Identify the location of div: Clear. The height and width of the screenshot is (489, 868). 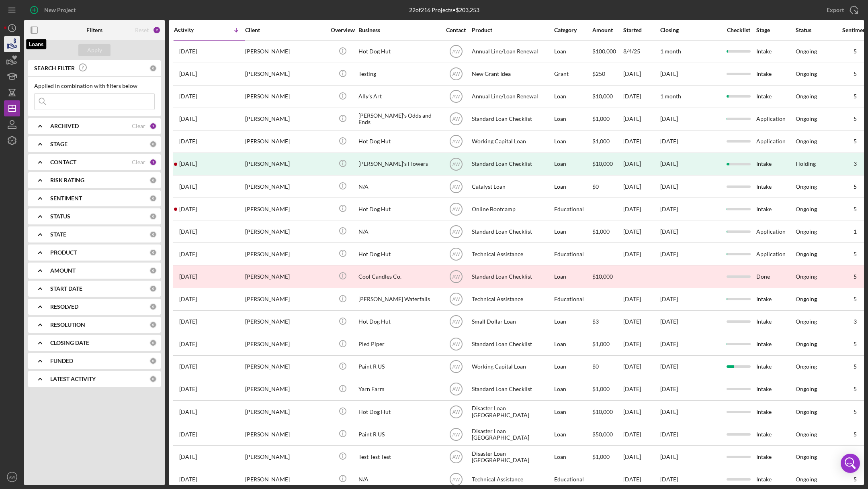
(139, 126).